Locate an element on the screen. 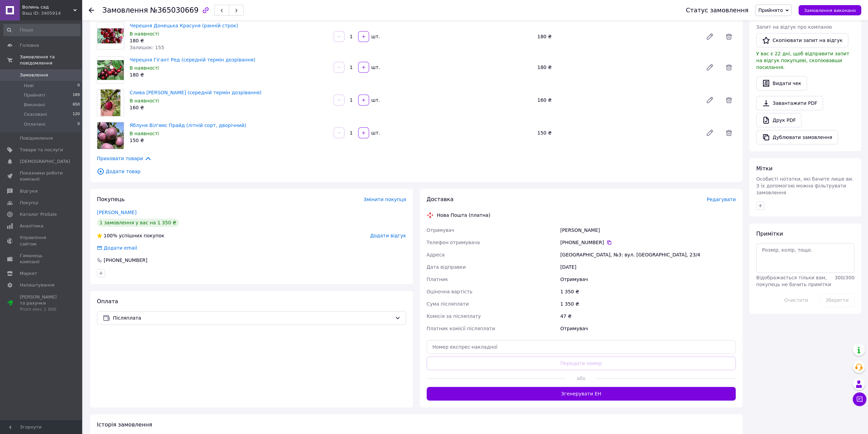  span: Головна is located at coordinates (30, 45).